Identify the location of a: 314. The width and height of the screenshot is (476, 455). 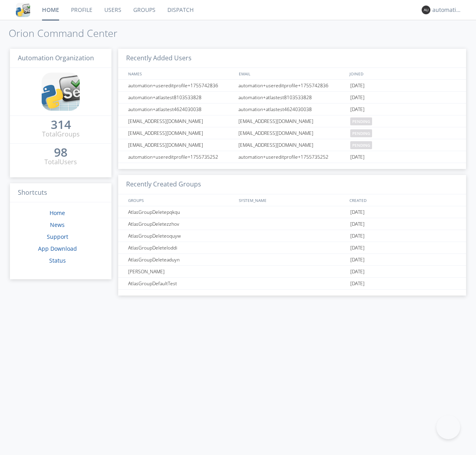
(61, 125).